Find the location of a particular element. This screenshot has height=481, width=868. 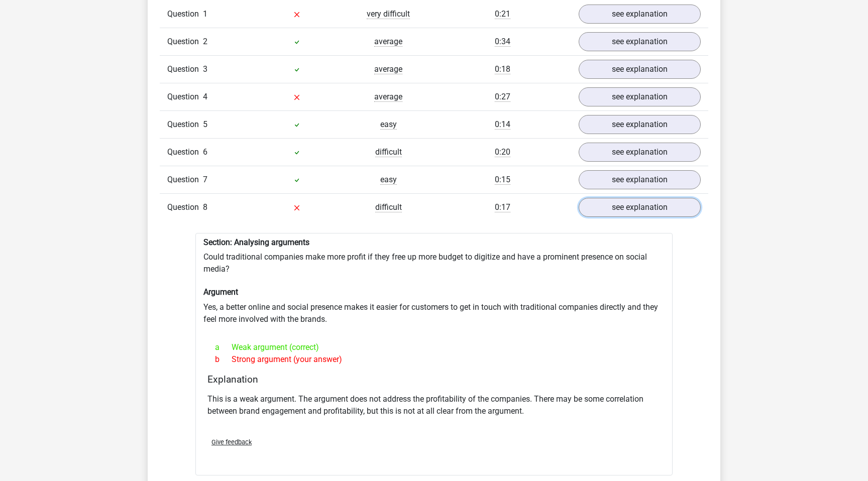

div: Strong argument (your answer) is located at coordinates (434, 359).